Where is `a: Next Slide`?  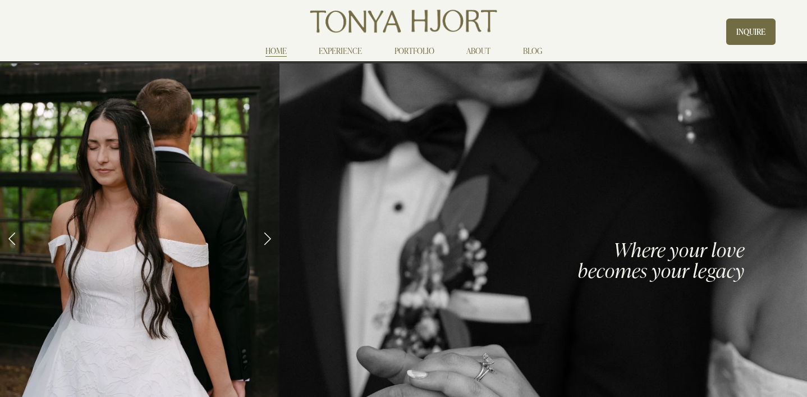
a: Next Slide is located at coordinates (267, 238).